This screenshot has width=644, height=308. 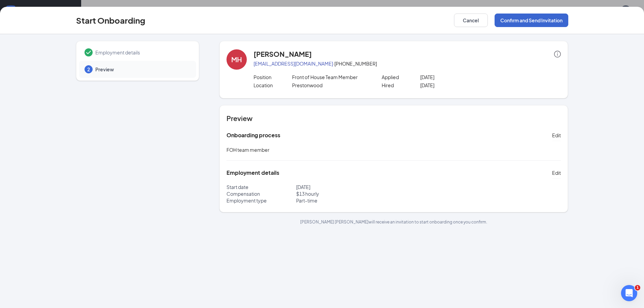 I want to click on span: 2, so click(x=89, y=69).